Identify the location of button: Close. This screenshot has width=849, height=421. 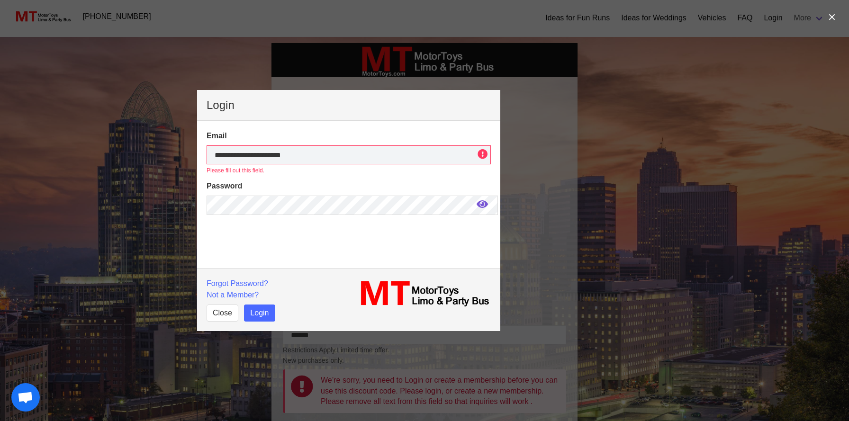
(222, 313).